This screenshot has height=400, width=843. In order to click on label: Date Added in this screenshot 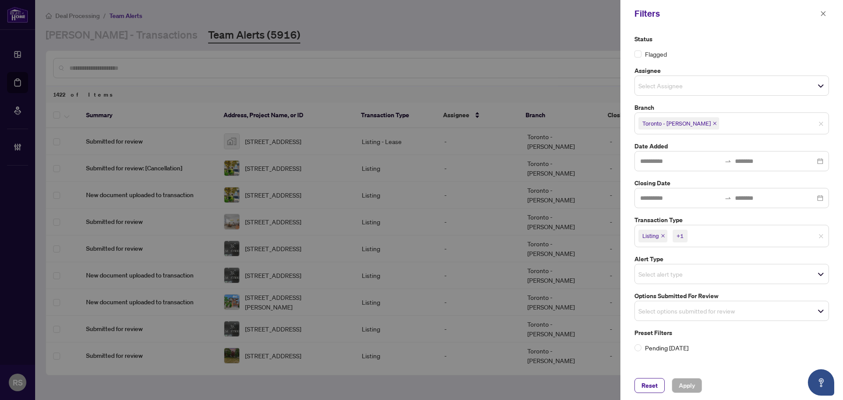, I will do `click(732, 146)`.